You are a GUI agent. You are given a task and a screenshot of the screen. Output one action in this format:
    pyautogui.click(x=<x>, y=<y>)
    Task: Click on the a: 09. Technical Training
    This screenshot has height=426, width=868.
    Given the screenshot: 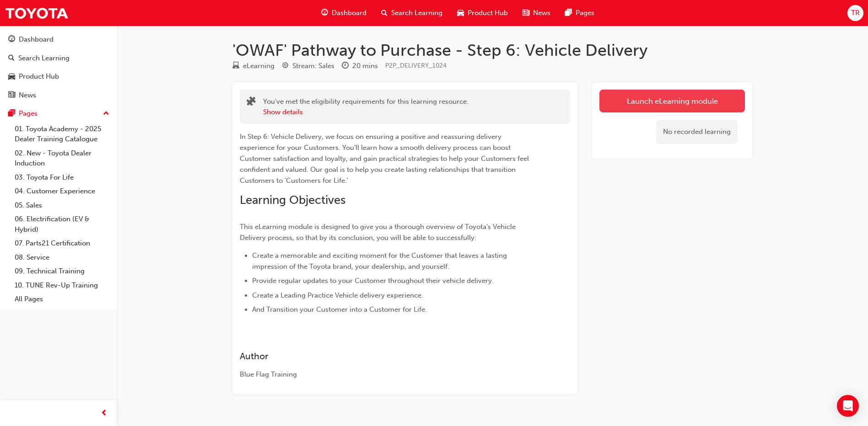 What is the action you would take?
    pyautogui.click(x=62, y=271)
    